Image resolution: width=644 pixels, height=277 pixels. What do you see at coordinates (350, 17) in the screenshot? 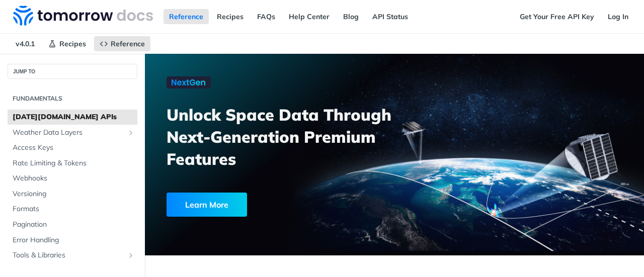
I see `a: Blog` at bounding box center [350, 17].